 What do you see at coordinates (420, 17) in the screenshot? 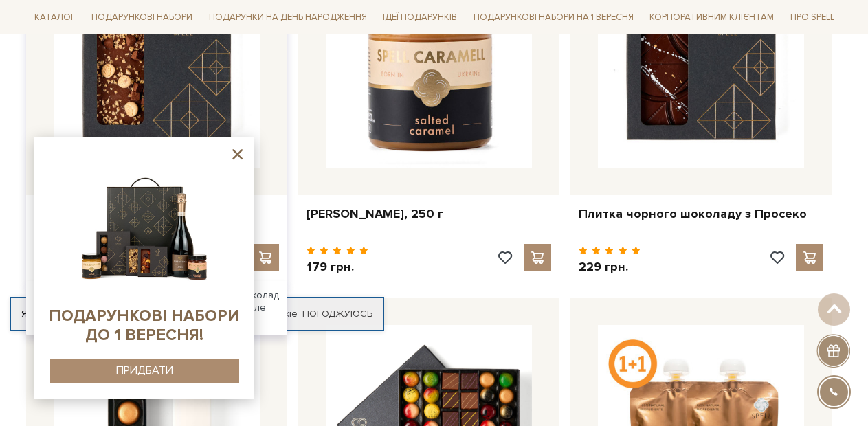
I see `a: Ідеї подарунків` at bounding box center [420, 17].